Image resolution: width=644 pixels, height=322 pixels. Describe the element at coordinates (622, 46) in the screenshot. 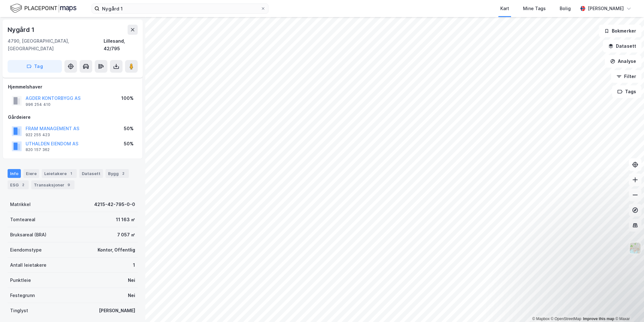

I see `button: Datasett` at that location.